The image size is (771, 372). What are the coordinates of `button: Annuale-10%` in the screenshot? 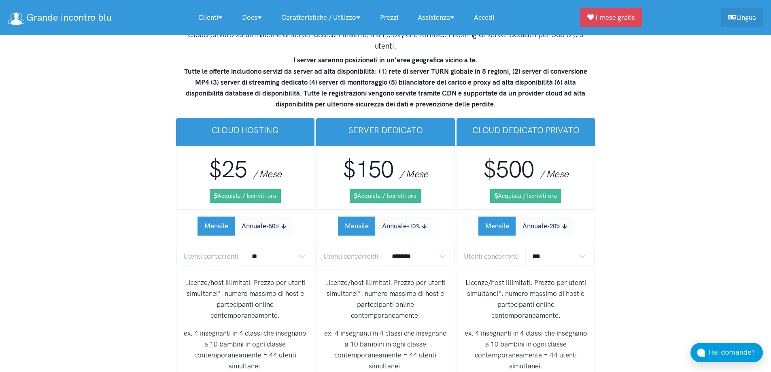 It's located at (404, 226).